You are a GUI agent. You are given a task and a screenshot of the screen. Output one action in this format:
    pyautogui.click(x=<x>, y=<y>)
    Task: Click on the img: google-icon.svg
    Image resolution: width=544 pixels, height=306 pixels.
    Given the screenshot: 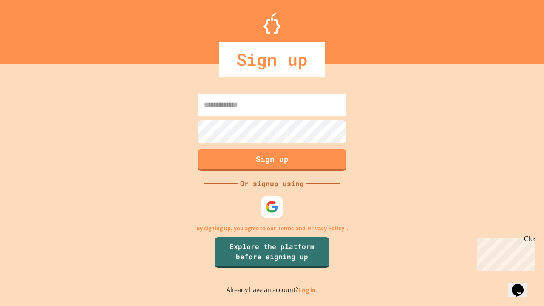 What is the action you would take?
    pyautogui.click(x=272, y=207)
    